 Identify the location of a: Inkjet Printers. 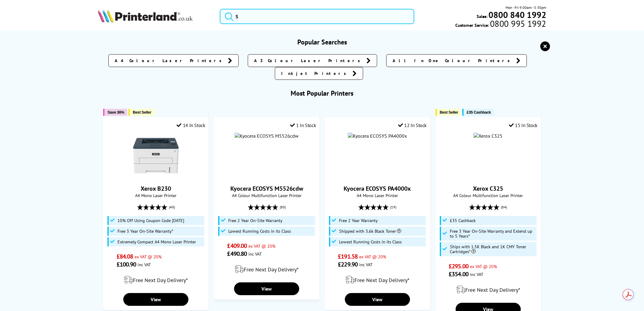
(319, 74).